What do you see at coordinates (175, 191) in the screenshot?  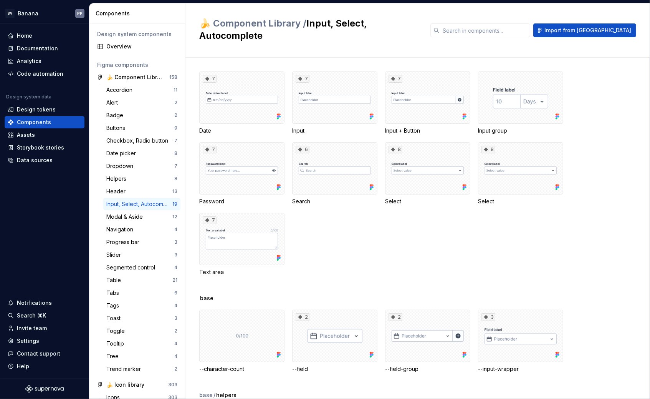 I see `div: 13` at bounding box center [175, 191].